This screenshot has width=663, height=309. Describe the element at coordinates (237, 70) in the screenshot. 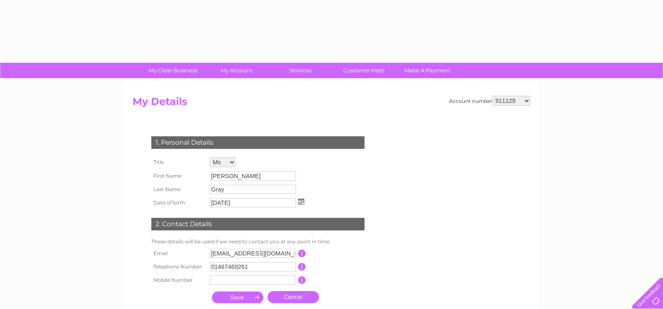

I see `a: My Account` at that location.